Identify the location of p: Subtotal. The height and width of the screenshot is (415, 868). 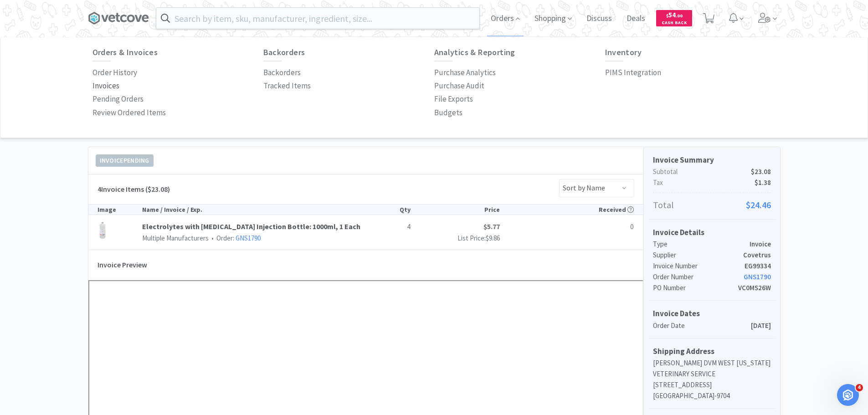
(711, 172).